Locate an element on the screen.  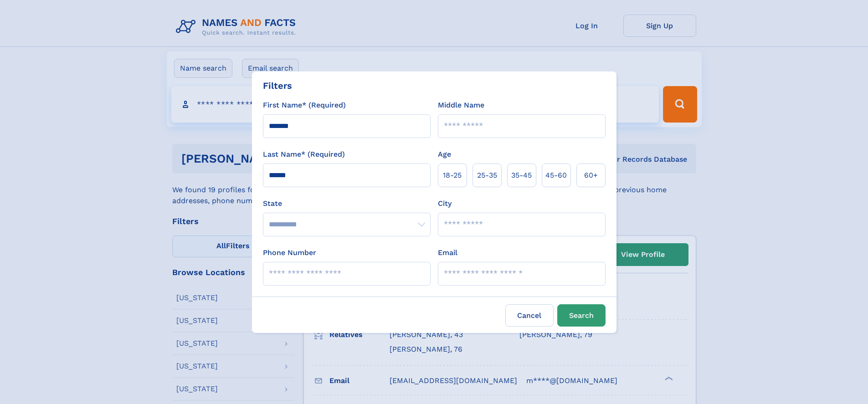
button: Search is located at coordinates (581, 315).